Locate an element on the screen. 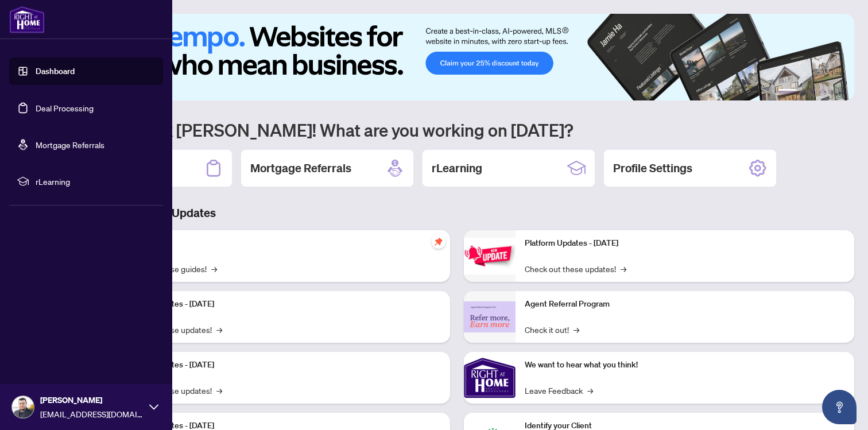 Image resolution: width=868 pixels, height=430 pixels. img: Platform Updates - June 23, 2025 is located at coordinates (490, 255).